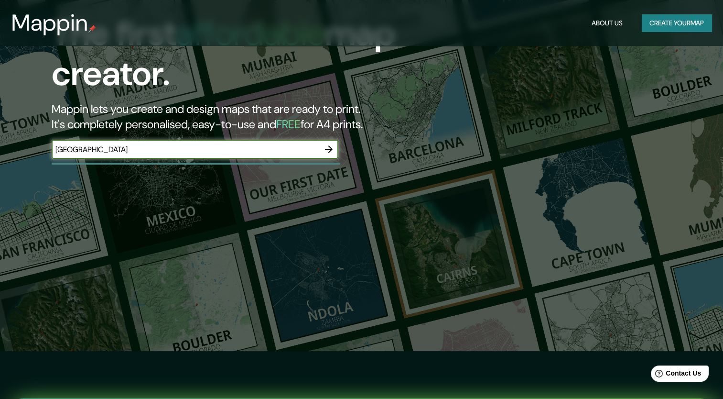  Describe the element at coordinates (50, 23) in the screenshot. I see `h3: Mappin` at that location.